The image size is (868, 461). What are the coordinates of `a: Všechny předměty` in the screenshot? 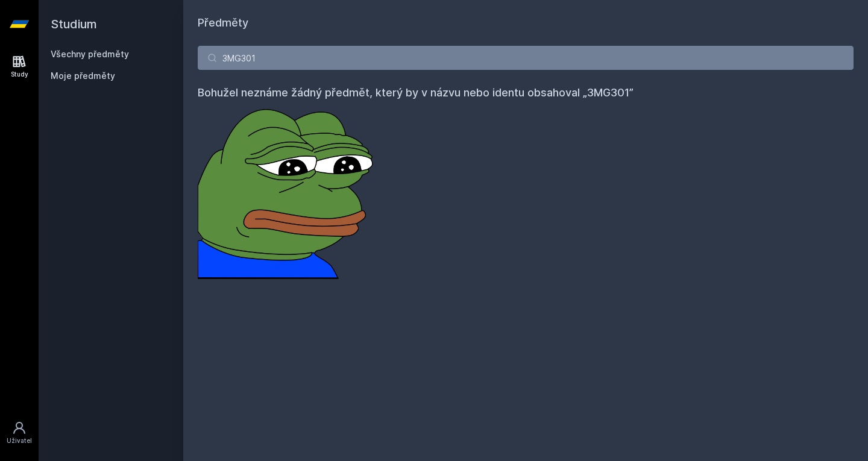 It's located at (90, 54).